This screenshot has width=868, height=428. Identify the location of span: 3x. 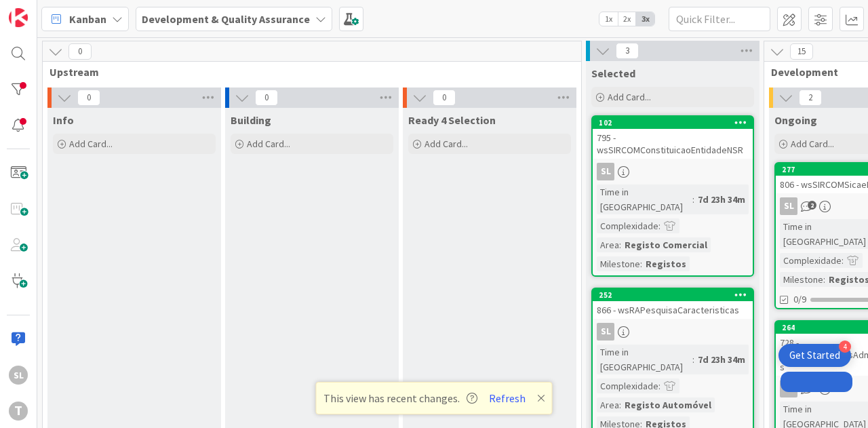
(645, 19).